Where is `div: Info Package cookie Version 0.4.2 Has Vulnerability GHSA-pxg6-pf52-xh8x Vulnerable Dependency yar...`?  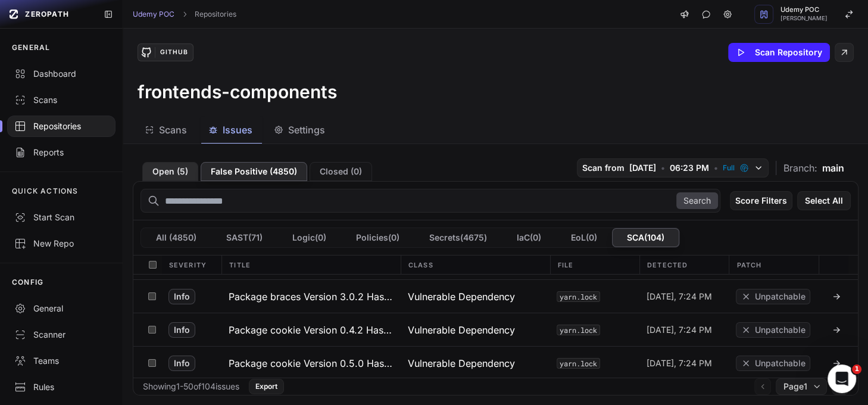 div: Info Package cookie Version 0.4.2 Has Vulnerability GHSA-pxg6-pf52-xh8x Vulnerable Dependency yar... is located at coordinates (495, 329).